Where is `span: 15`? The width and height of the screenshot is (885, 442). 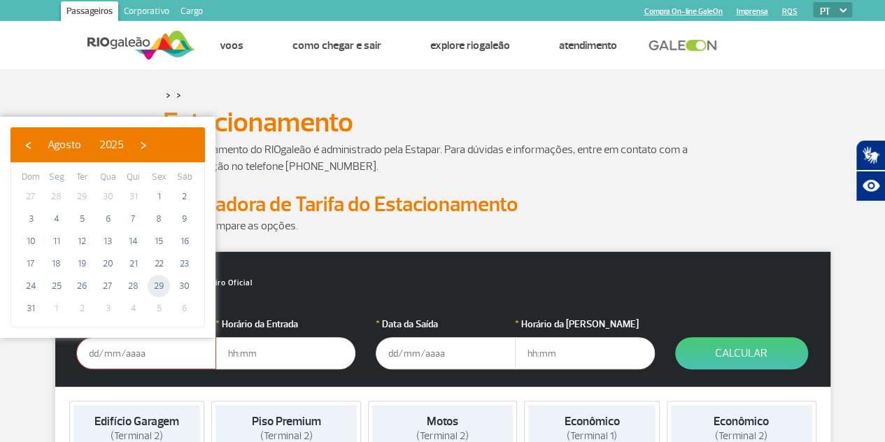 span: 15 is located at coordinates (159, 241).